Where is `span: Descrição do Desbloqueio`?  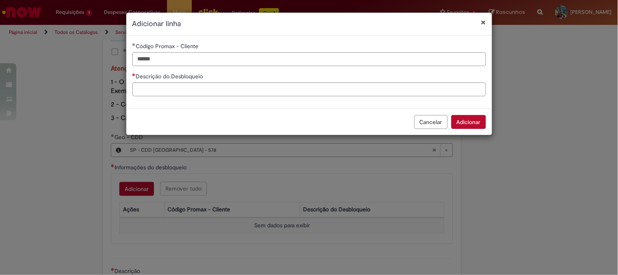
span: Descrição do Desbloqueio is located at coordinates (170, 76).